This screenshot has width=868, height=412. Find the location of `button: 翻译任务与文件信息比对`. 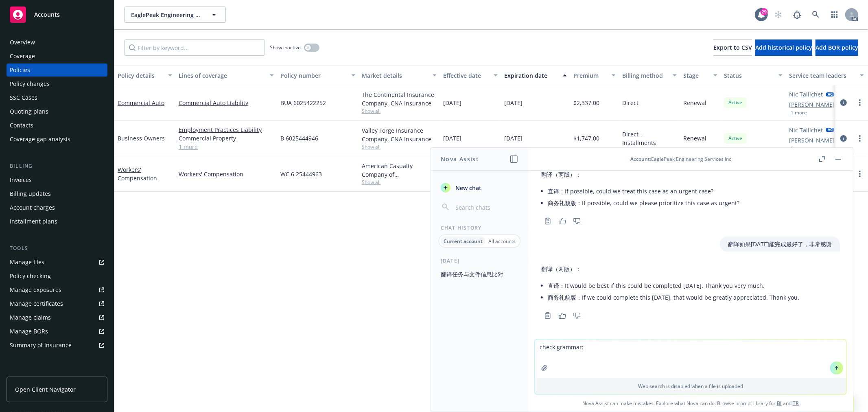

button: 翻译任务与文件信息比对 is located at coordinates (479, 274).